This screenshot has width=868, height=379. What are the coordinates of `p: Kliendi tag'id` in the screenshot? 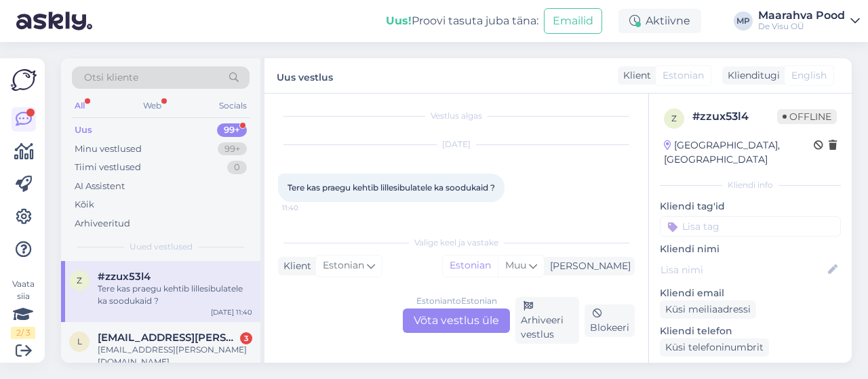 It's located at (749, 206).